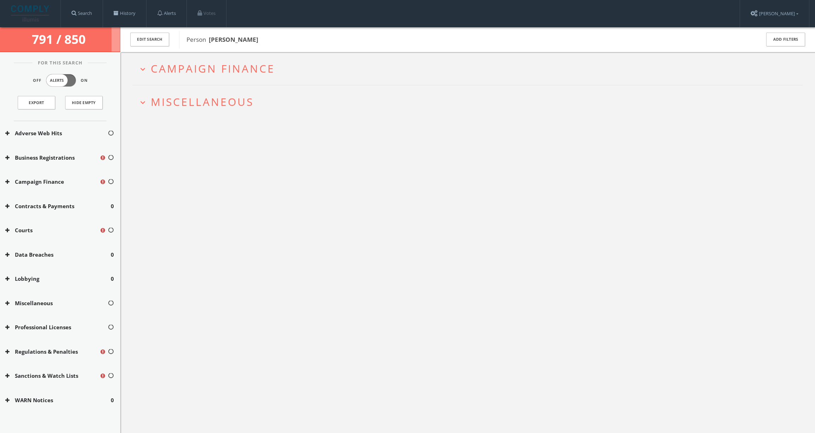 The width and height of the screenshot is (815, 433). What do you see at coordinates (52, 157) in the screenshot?
I see `button: Business Registrations` at bounding box center [52, 157].